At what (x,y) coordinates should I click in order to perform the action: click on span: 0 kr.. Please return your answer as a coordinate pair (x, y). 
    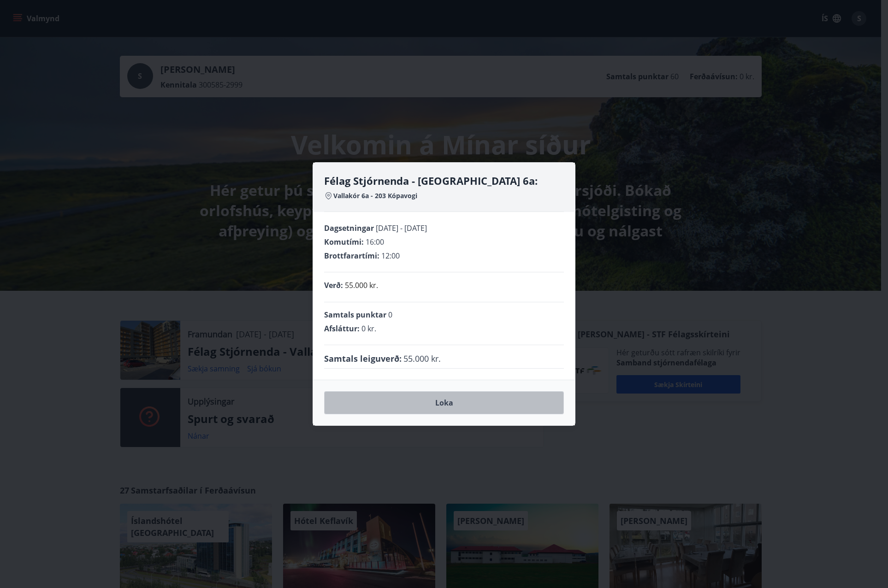
    Looking at the image, I should click on (369, 329).